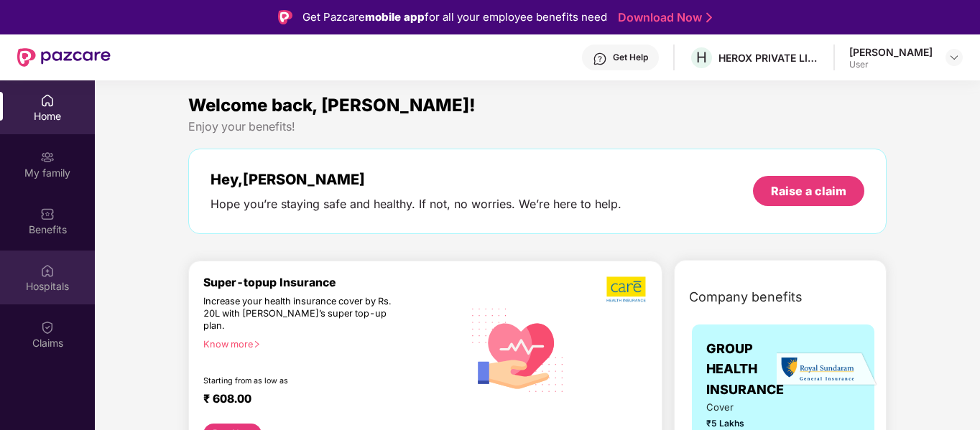 The image size is (980, 430). What do you see at coordinates (600, 59) in the screenshot?
I see `img: svg+xml;base64,PHN2ZyBpZD0iSGVscC0zMngzMiIgeG1sbnM9Imh0dHA6Ly93d3cudzMub3JnLzIwMDAvc3ZnIiB3aWR0aD...` at bounding box center [600, 59].